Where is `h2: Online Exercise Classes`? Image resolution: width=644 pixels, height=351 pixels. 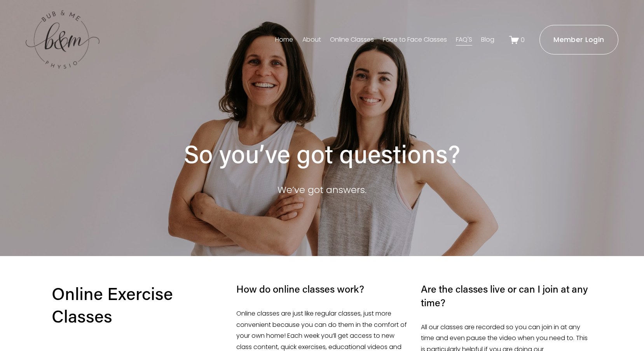
h2: Online Exercise Classes is located at coordinates (114, 305).